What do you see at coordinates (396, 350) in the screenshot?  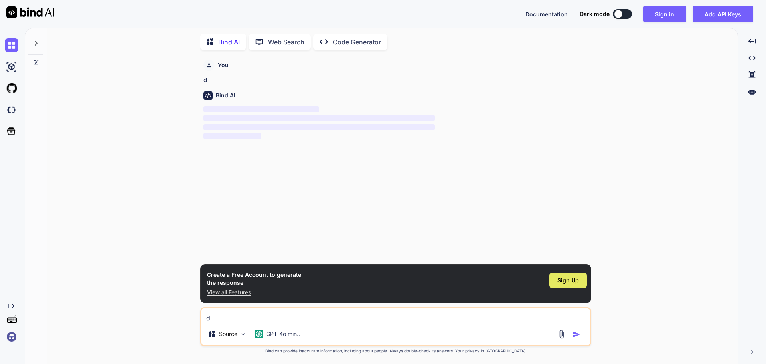 I see `p: Bind can provide inaccurate information, including about people. Always double-check its answers....` at bounding box center [396, 350].